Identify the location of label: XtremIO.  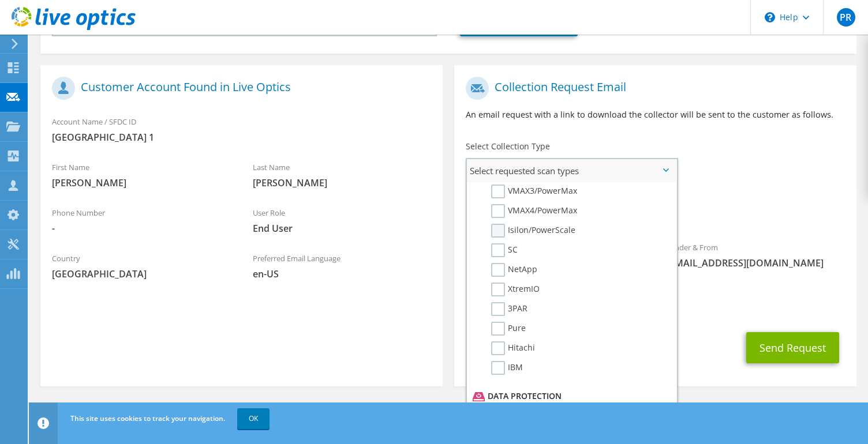
(515, 289).